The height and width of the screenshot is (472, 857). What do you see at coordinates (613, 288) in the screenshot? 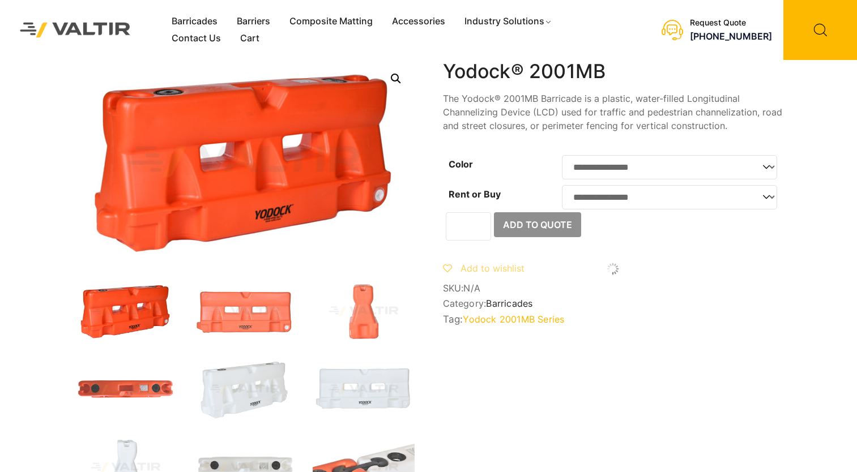
I see `span: SKU:` at bounding box center [613, 288].